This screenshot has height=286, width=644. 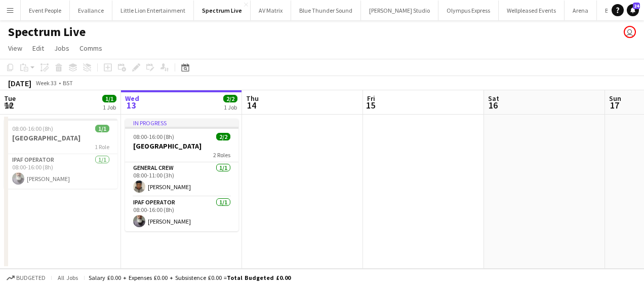 What do you see at coordinates (494, 98) in the screenshot?
I see `span: Sat` at bounding box center [494, 98].